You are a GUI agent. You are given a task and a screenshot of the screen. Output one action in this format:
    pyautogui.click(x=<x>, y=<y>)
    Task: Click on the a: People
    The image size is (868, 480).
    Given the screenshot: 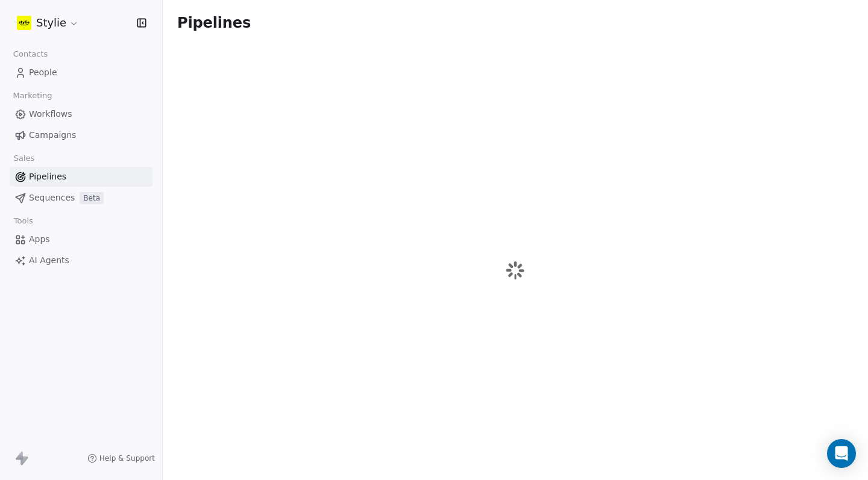 What is the action you would take?
    pyautogui.click(x=81, y=72)
    